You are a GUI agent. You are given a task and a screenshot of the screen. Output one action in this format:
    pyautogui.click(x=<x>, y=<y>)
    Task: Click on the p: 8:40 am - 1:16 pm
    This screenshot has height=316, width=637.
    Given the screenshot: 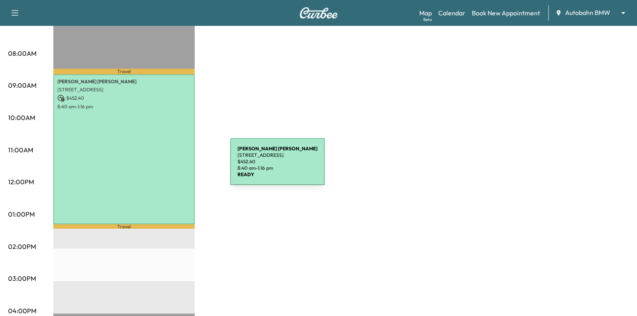 What is the action you would take?
    pyautogui.click(x=124, y=107)
    